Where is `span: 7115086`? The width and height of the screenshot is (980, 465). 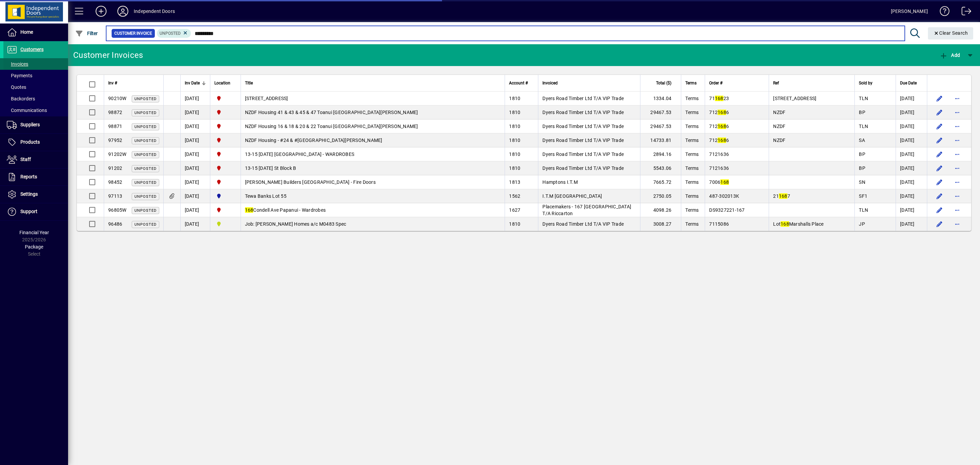
span: 7115086 is located at coordinates (719, 224).